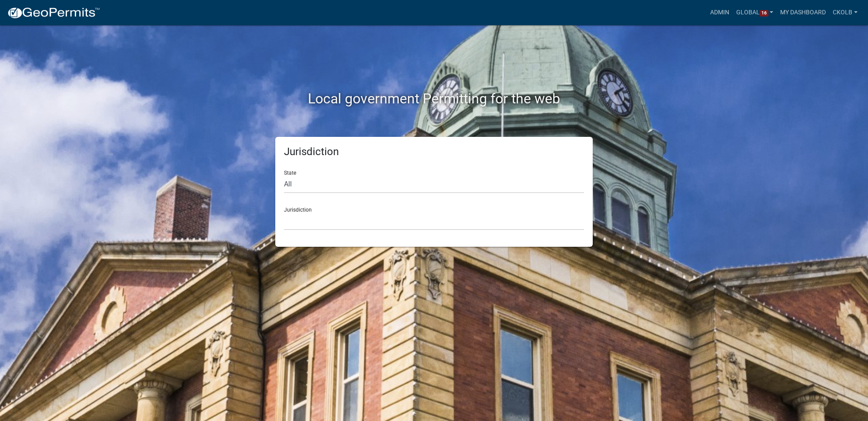 The width and height of the screenshot is (868, 421). Describe the element at coordinates (803, 13) in the screenshot. I see `a: My Dashboard` at that location.